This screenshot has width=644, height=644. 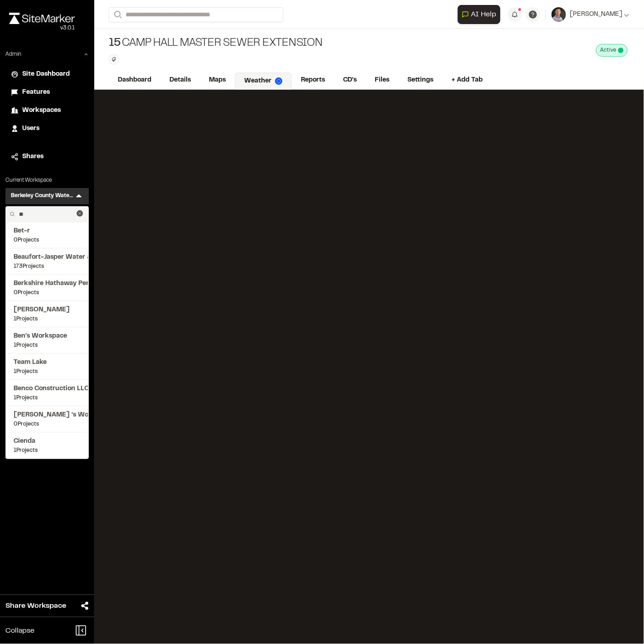 I want to click on span: Ben's Workspace, so click(x=47, y=336).